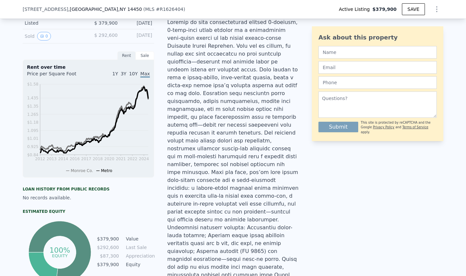 This screenshot has width=466, height=276. I want to click on td: Value, so click(139, 239).